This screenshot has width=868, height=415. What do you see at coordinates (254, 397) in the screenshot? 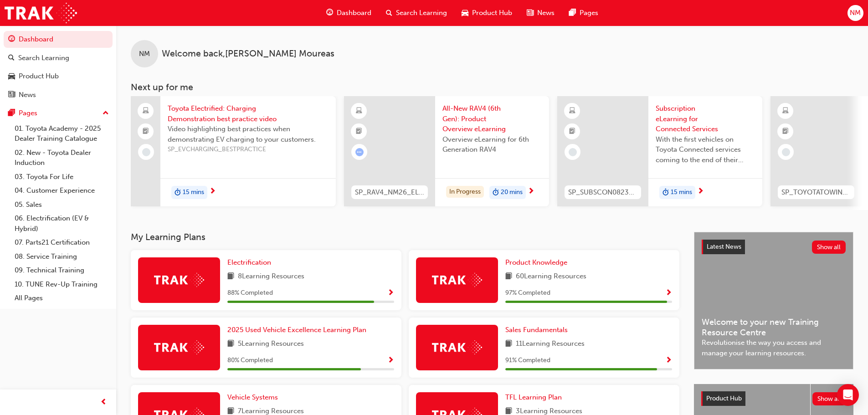
I see `a: Vehicle Systems` at bounding box center [254, 397].